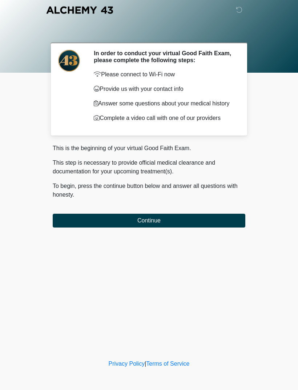 The image size is (298, 390). What do you see at coordinates (164, 89) in the screenshot?
I see `p: Provide us with your contact info` at bounding box center [164, 89].